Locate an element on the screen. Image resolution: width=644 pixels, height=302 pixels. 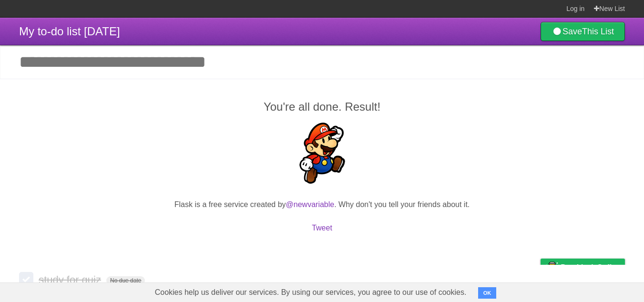
label: Done is located at coordinates (26, 279).